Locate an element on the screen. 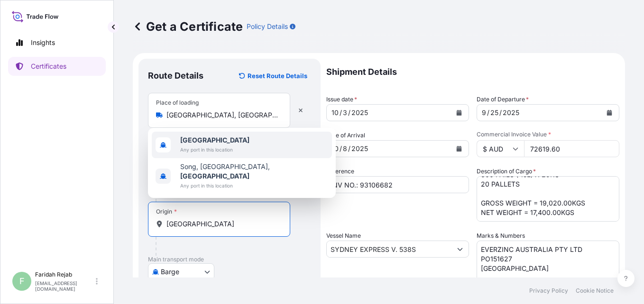  label: Vessel Name is located at coordinates (343, 236).